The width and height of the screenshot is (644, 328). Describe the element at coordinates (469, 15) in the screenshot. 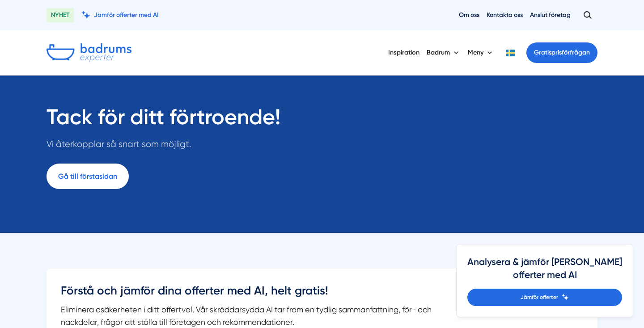

I see `a: Om oss` at that location.